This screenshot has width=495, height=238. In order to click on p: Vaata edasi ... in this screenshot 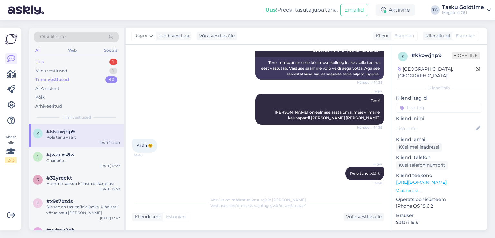, I will do `click(439, 191)`.